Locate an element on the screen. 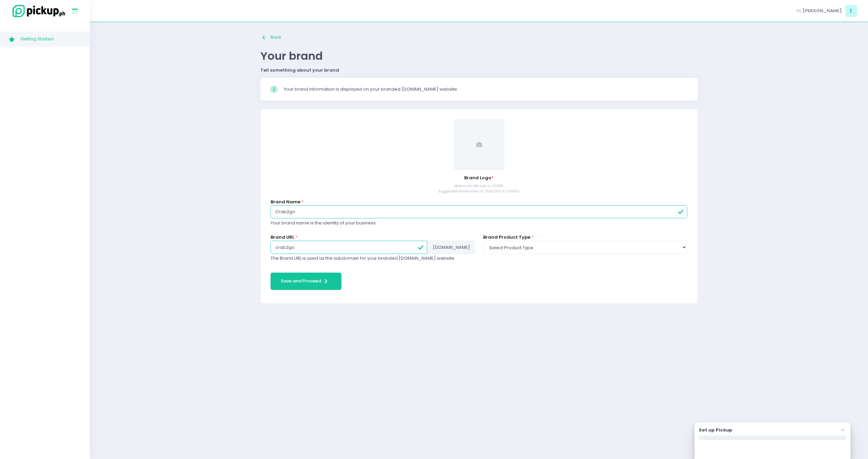  label: Brand Name is located at coordinates (286, 202).